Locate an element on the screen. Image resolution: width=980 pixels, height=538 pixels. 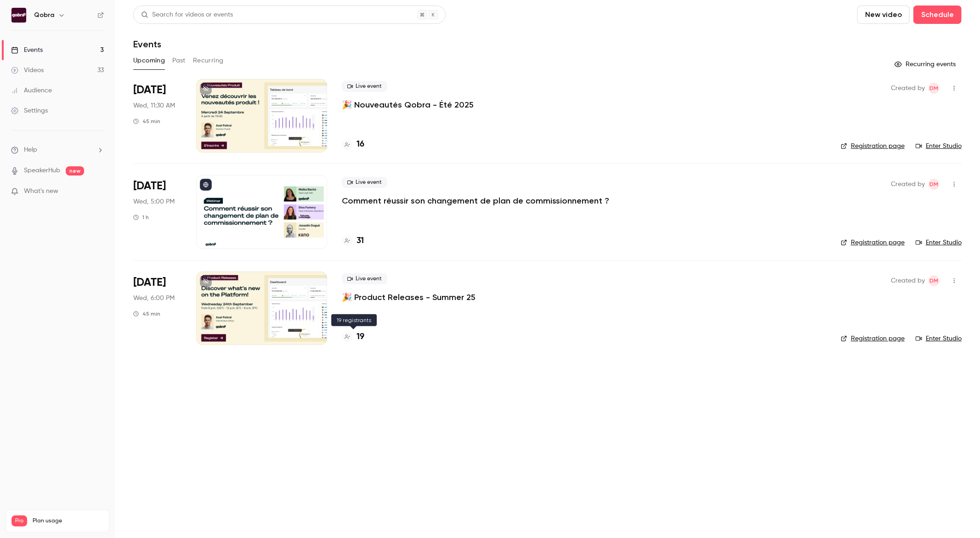
a: SpeakerHub is located at coordinates (42, 170).